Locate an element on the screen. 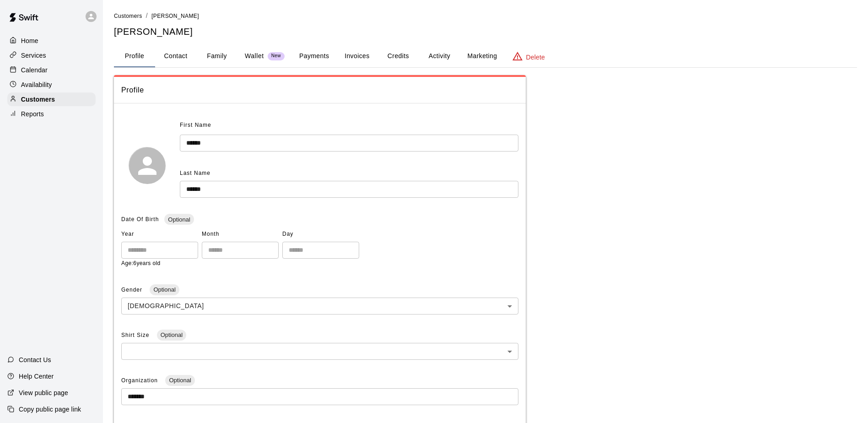 Image resolution: width=868 pixels, height=423 pixels. p: Contact Us is located at coordinates (35, 360).